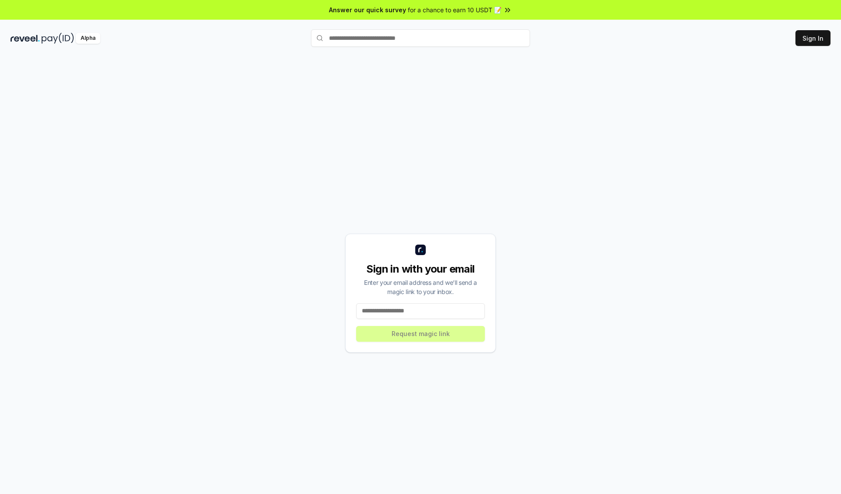  Describe the element at coordinates (58, 38) in the screenshot. I see `img: pay_id` at that location.